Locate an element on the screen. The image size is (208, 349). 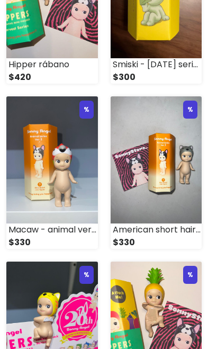
div: Hipper rábano is located at coordinates (52, 65).